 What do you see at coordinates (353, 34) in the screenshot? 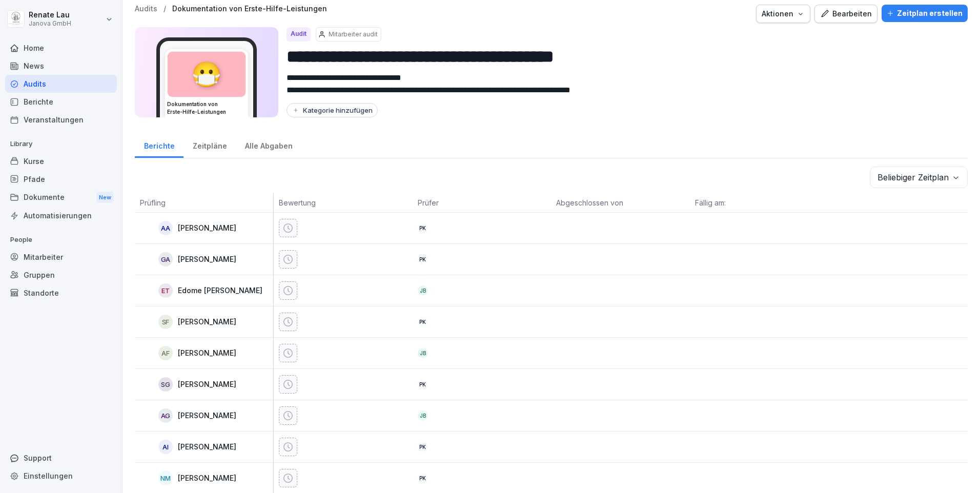
I see `p: Mitarbeiter audit` at bounding box center [353, 34].